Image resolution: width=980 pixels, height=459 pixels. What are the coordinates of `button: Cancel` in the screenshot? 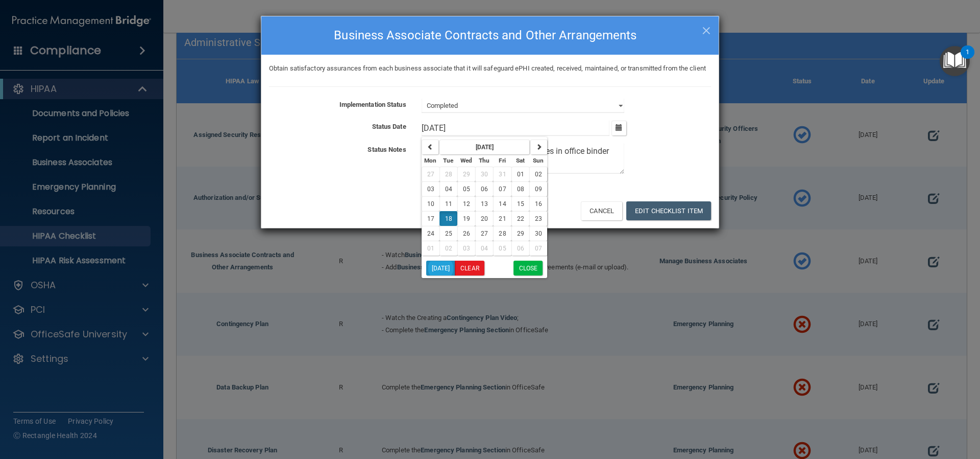 It's located at (602, 211).